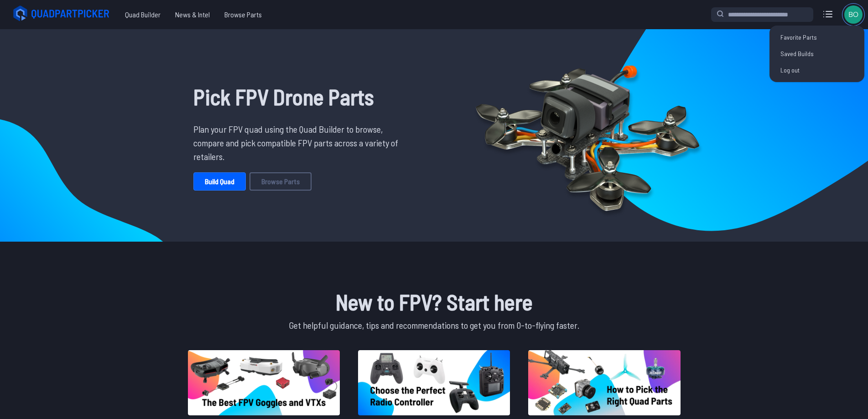 This screenshot has height=419, width=868. Describe the element at coordinates (817, 54) in the screenshot. I see `a: Saved Builds` at that location.